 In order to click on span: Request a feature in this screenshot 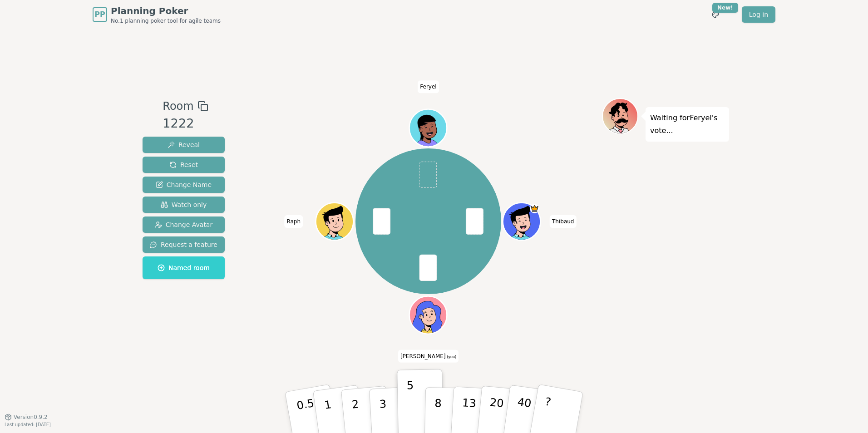, I will do `click(183, 244)`.